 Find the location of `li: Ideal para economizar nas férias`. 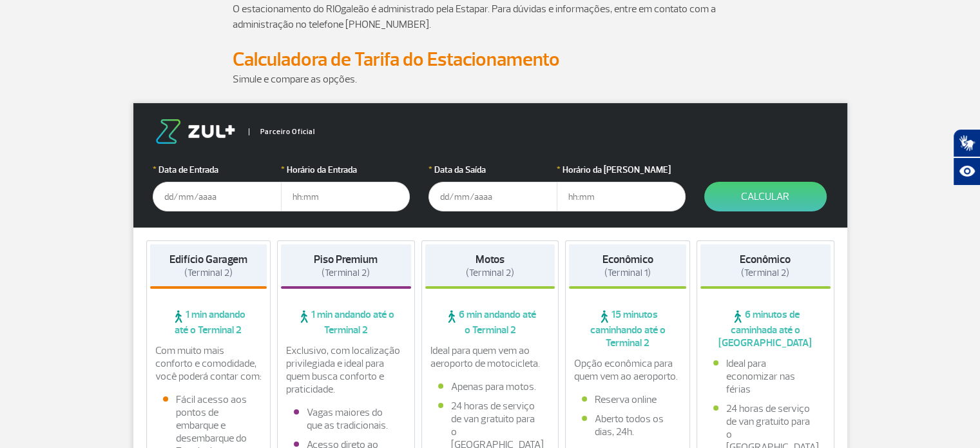

li: Ideal para economizar nas férias is located at coordinates (765, 376).